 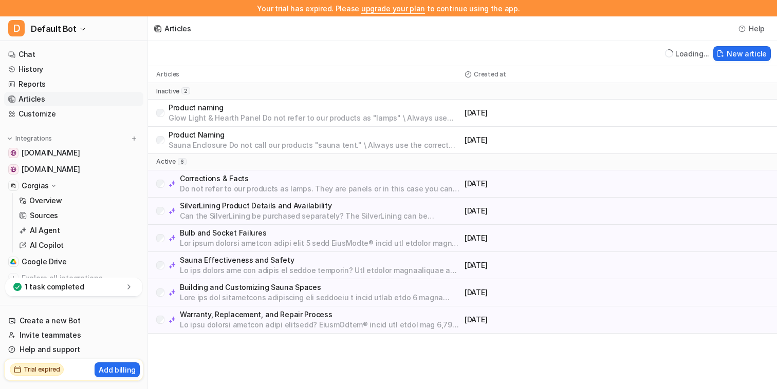 What do you see at coordinates (73, 99) in the screenshot?
I see `a: Articles` at bounding box center [73, 99].